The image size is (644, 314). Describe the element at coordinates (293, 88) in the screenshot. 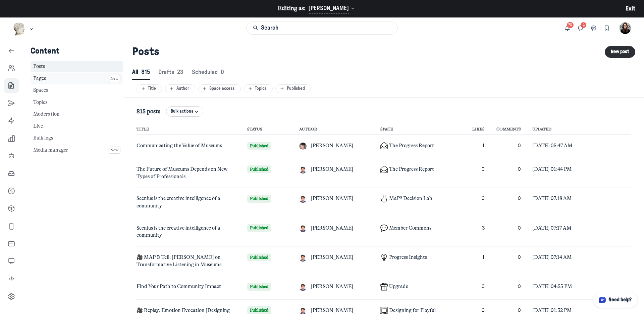

I see `div: Published` at that location.